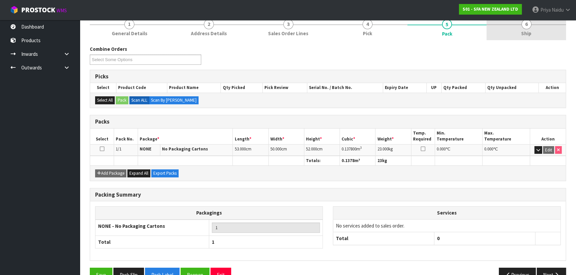 This screenshot has width=576, height=275. Describe the element at coordinates (558, 10) in the screenshot. I see `span: Naidu` at that location.